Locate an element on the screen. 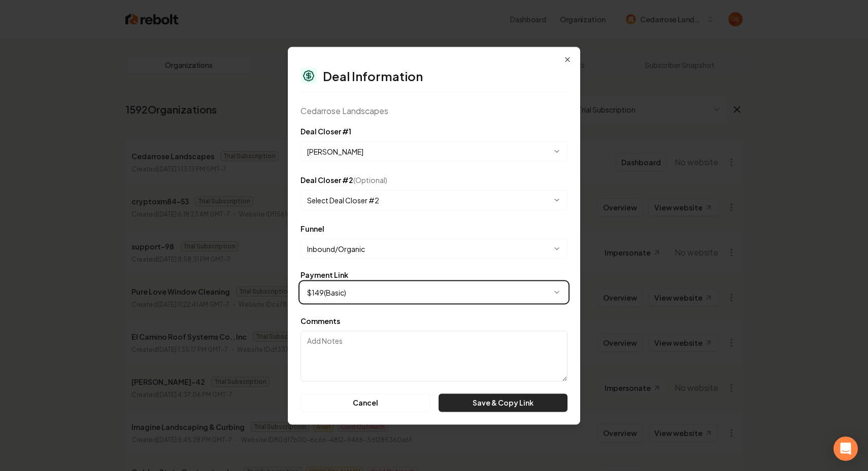 The height and width of the screenshot is (471, 868). div: Cedarrose Landscapes is located at coordinates (434, 111).